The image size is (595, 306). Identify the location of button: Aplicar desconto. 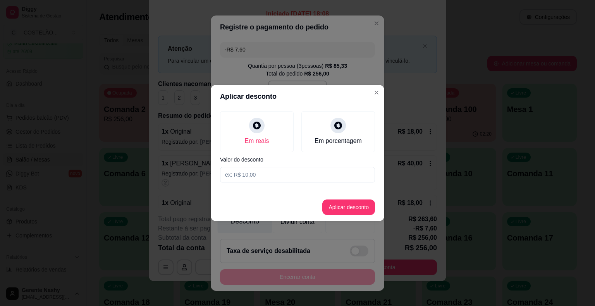
(348, 207).